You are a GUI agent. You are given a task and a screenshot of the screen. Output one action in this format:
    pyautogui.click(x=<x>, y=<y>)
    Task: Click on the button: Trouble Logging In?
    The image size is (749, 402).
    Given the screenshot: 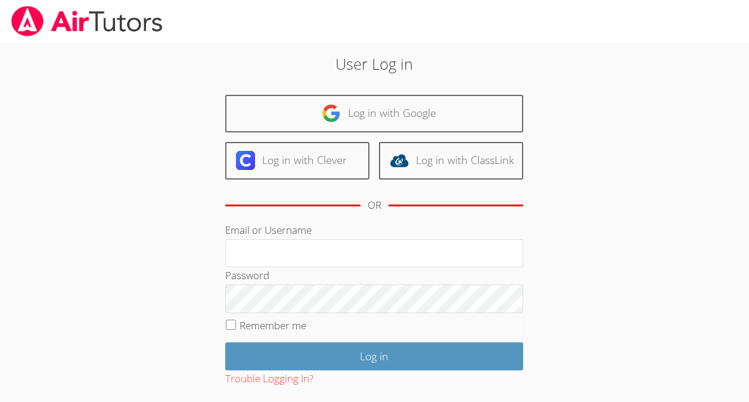 What is the action you would take?
    pyautogui.click(x=269, y=378)
    